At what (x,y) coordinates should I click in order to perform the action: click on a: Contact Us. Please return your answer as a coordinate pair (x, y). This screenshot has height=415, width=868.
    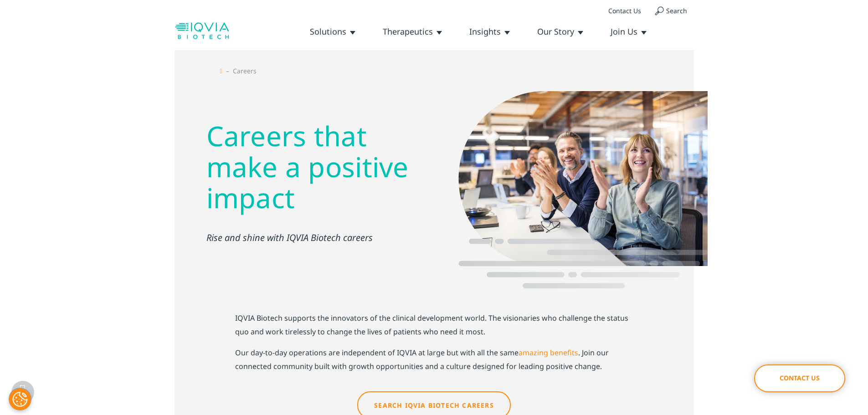
    Looking at the image, I should click on (799, 378).